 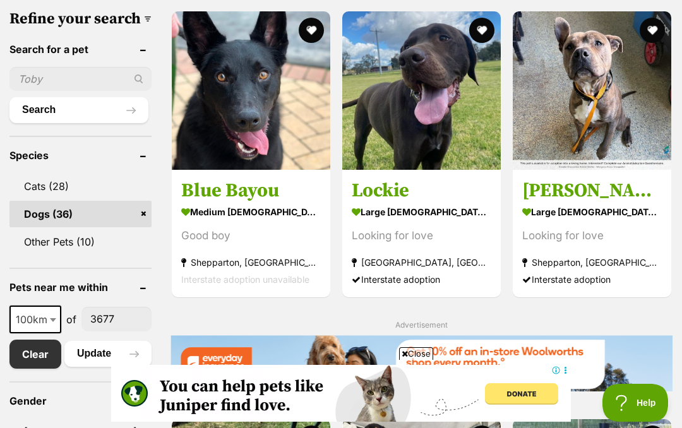 I want to click on header: Pets near me within, so click(x=80, y=287).